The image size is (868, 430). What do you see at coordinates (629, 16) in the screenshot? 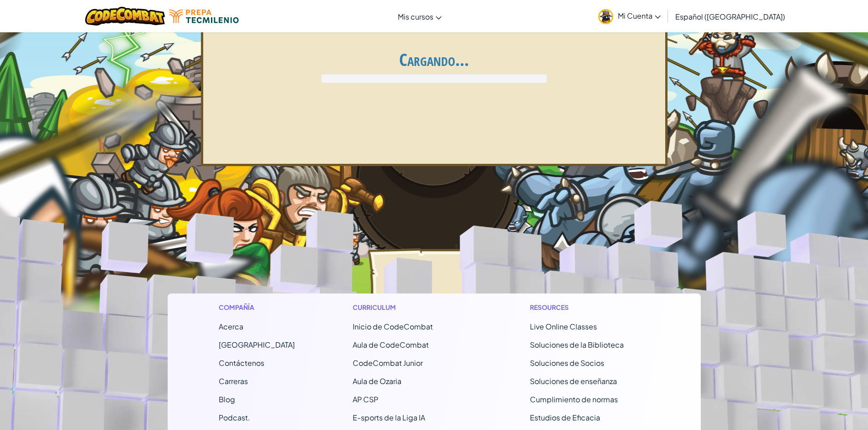
I see `a: Mi Cuenta` at bounding box center [629, 16].